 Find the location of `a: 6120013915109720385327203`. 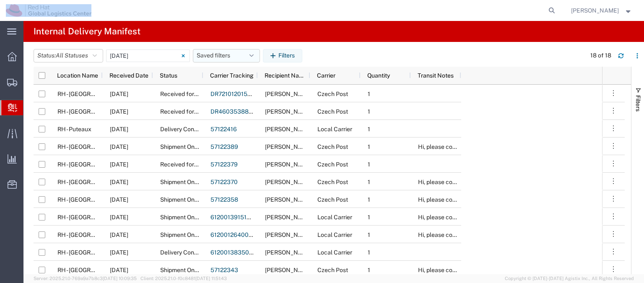

a: 6120013915109720385327203 is located at coordinates (254, 217).